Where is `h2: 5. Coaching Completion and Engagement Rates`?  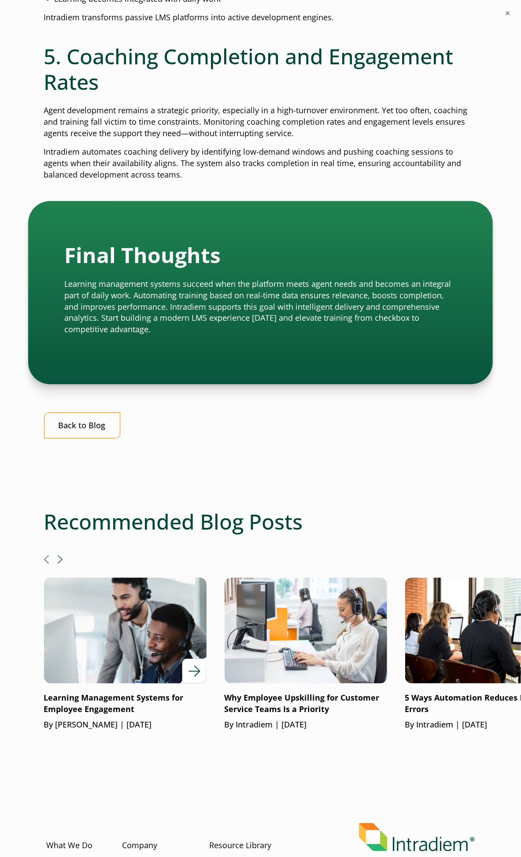 h2: 5. Coaching Completion and Engagement Rates is located at coordinates (261, 69).